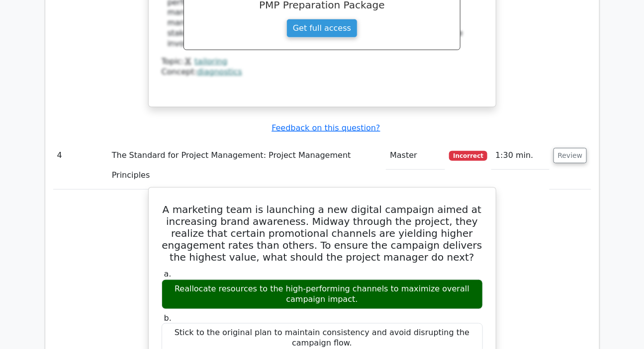 The width and height of the screenshot is (644, 349). Describe the element at coordinates (322, 294) in the screenshot. I see `div: Reallocate resources to the high-performing channels to maximize overall campaign impact.` at that location.